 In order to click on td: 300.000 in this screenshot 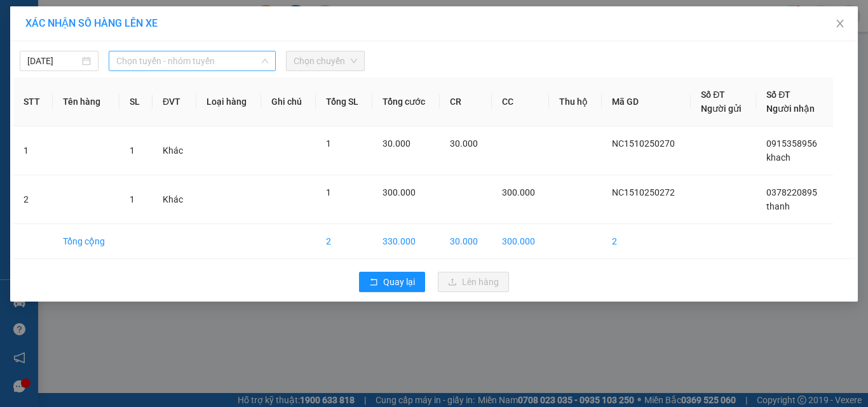, I will do `click(520, 241)`.